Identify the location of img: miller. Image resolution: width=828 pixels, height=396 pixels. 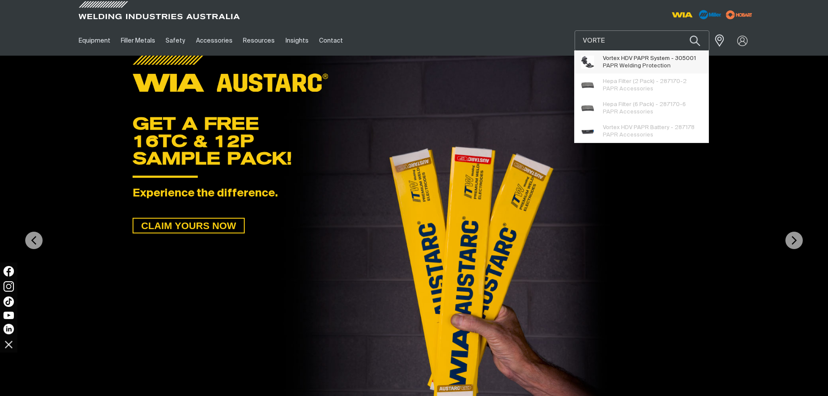
(739, 15).